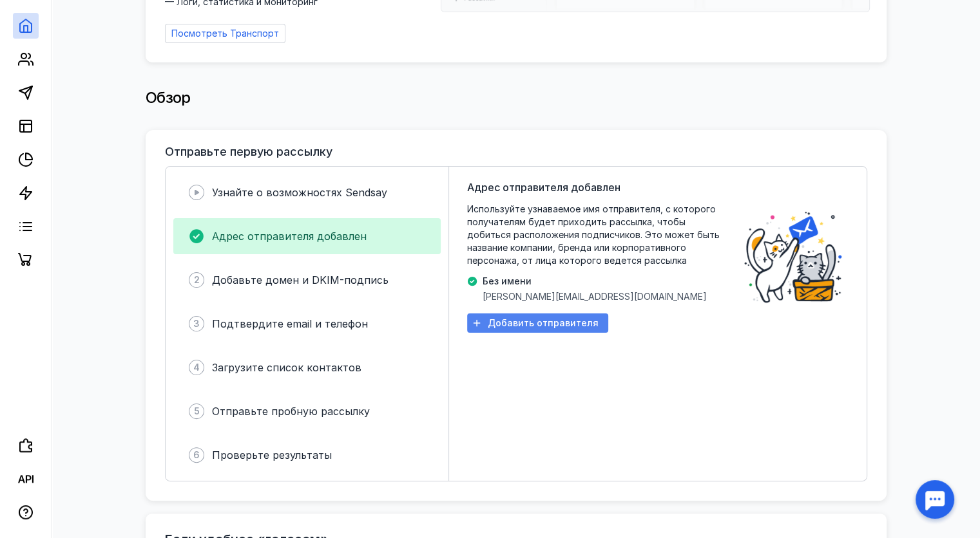  I want to click on span: Без имени, so click(595, 281).